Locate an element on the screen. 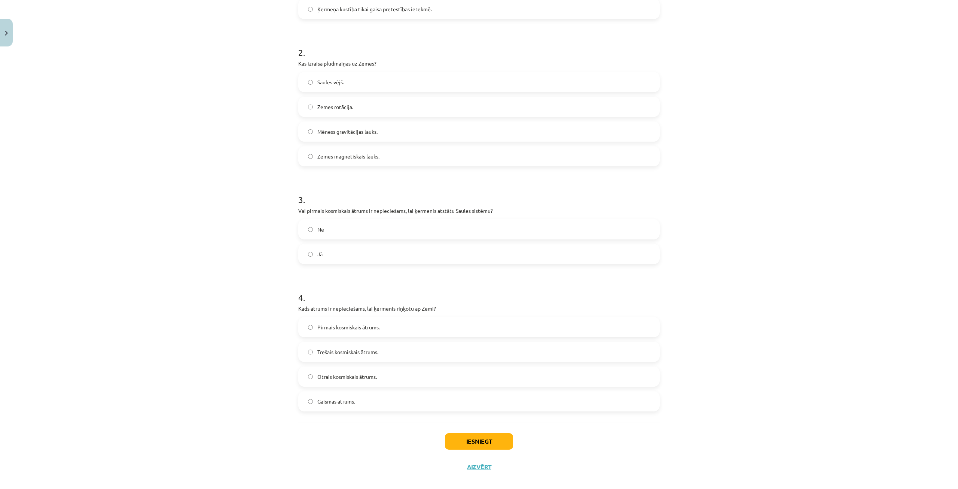 The height and width of the screenshot is (489, 958). p: Vai pirmais kosmiskais ātrums ir nepieciešams, lai ķermenis atstātu Saules sistēmu? is located at coordinates (479, 210).